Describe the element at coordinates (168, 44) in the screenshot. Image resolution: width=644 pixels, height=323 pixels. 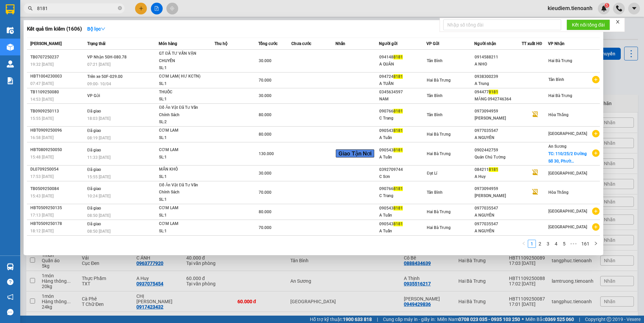
I see `span: Món hàng` at that location.